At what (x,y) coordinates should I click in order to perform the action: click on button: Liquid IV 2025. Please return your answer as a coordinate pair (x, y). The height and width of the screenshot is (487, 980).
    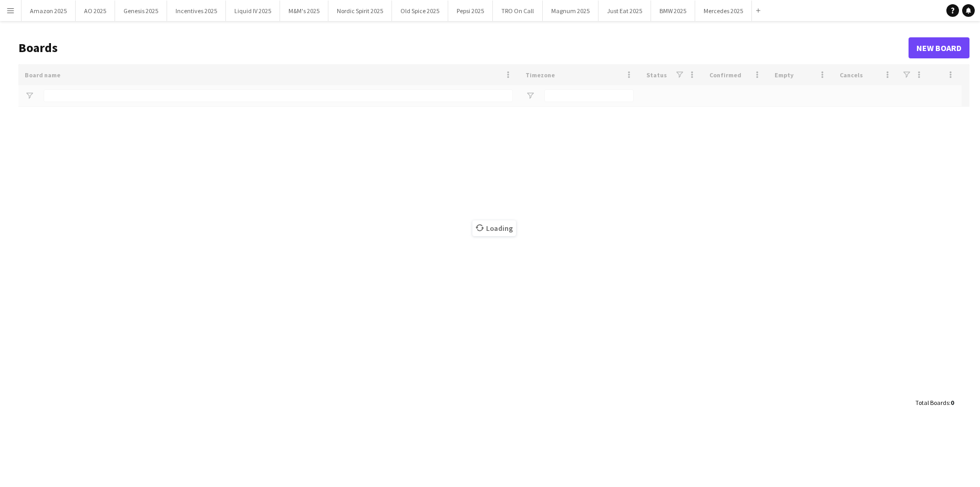
    Looking at the image, I should click on (253, 11).